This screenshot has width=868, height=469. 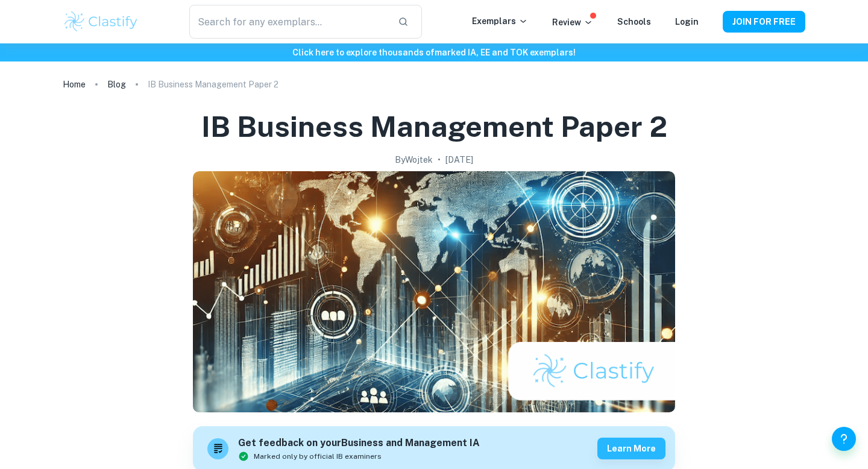 What do you see at coordinates (434, 53) in the screenshot?
I see `h6: Click here to explore thousands of marked IA, EE and TOK exemplars !` at bounding box center [434, 53].